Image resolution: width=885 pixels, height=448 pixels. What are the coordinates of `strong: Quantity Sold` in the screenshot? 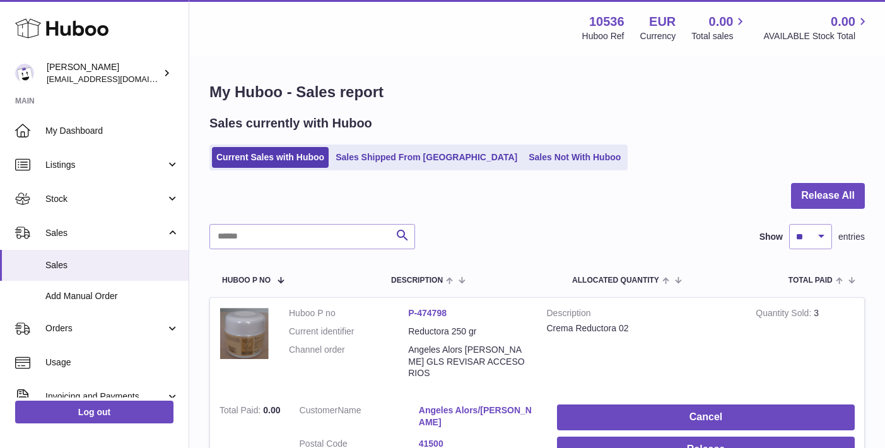 It's located at (785, 314).